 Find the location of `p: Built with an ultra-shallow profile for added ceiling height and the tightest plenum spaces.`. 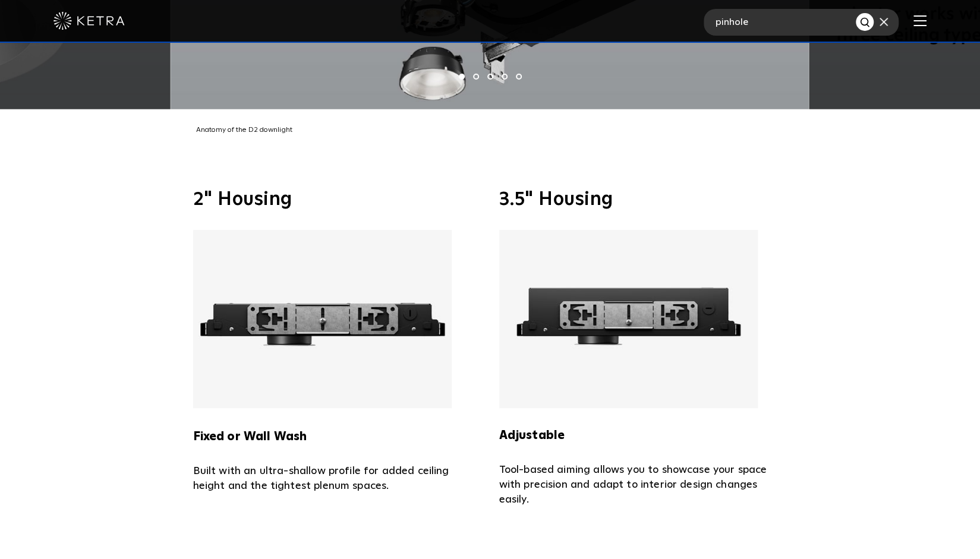

p: Built with an ultra-shallow profile for added ceiling height and the tightest plenum spaces. is located at coordinates (337, 479).